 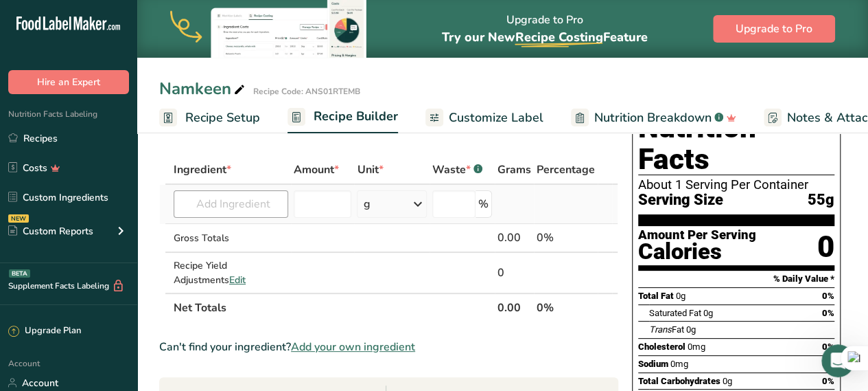 I want to click on div: Recipe Yield Adjustments, so click(x=231, y=273).